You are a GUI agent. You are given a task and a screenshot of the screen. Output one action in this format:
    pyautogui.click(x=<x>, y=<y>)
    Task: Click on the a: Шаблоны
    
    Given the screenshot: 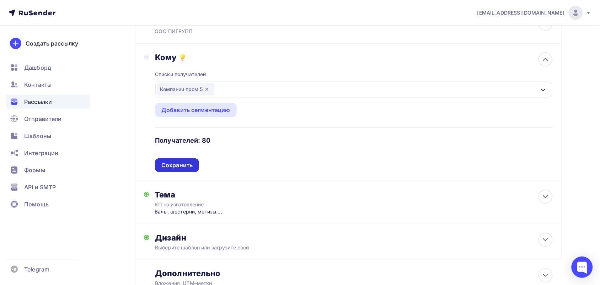 What is the action you would take?
    pyautogui.click(x=48, y=136)
    